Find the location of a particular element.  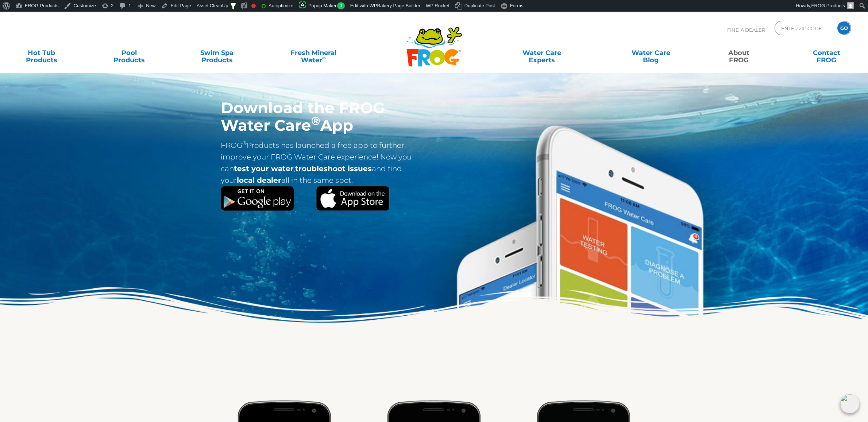

h1: Download the FROG Water Care App is located at coordinates (316, 116).